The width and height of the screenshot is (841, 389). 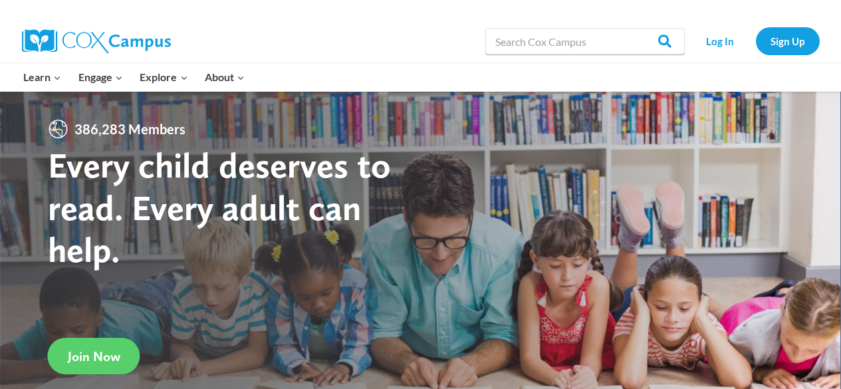 I want to click on strong: Every child deserves to read. Every adult can help., so click(x=219, y=207).